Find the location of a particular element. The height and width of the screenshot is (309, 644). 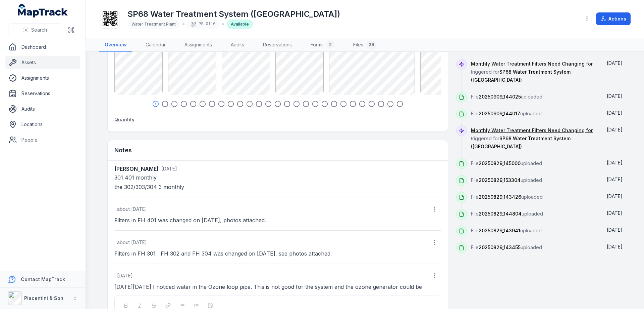

span: Water Treatment Plant is located at coordinates (154, 24).